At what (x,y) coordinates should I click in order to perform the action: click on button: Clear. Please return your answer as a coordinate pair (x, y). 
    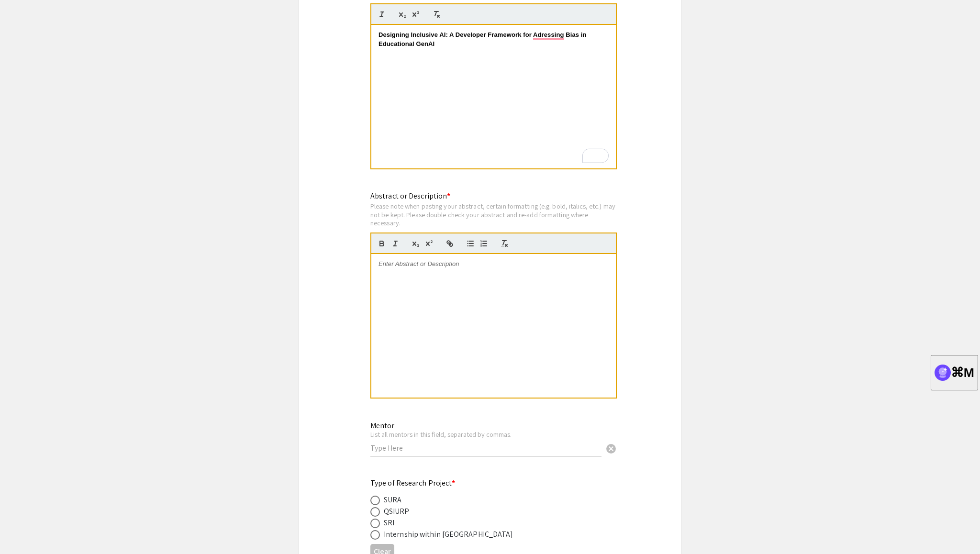
    Looking at the image, I should click on (611, 448).